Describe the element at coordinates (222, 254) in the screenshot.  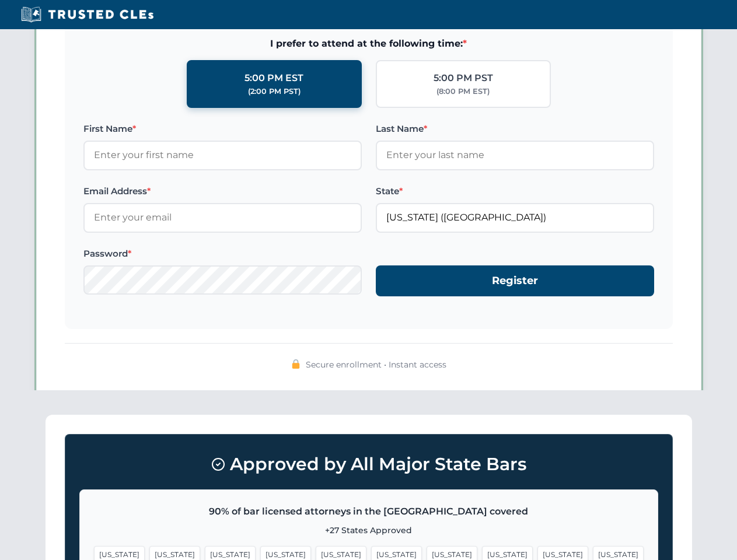
I see `label: Password` at that location.